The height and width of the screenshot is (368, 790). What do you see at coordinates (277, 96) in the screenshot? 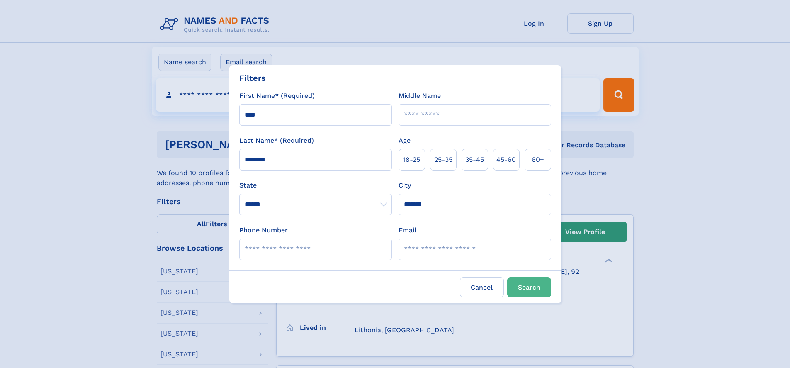
I see `label: First Name* (Required)` at bounding box center [277, 96].